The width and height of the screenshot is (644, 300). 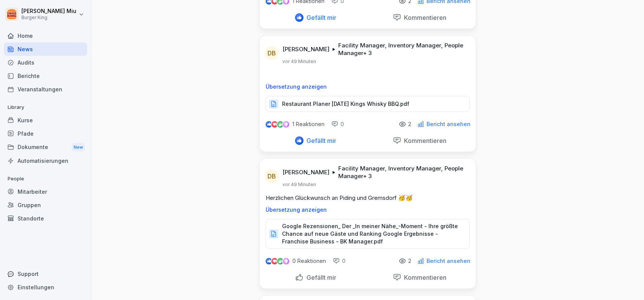 I want to click on div: Berichte, so click(x=45, y=76).